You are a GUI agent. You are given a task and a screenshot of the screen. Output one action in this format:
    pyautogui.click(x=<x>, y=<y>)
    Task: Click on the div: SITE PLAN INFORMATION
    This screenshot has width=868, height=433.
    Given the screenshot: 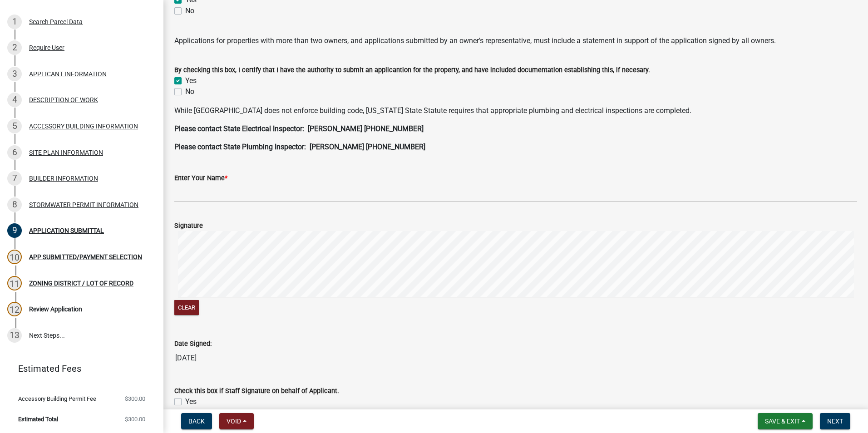 What is the action you would take?
    pyautogui.click(x=66, y=152)
    